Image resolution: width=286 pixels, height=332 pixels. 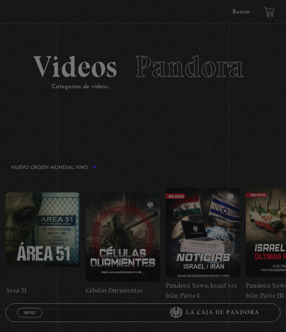 I want to click on a: Células Durmientes, so click(x=123, y=244).